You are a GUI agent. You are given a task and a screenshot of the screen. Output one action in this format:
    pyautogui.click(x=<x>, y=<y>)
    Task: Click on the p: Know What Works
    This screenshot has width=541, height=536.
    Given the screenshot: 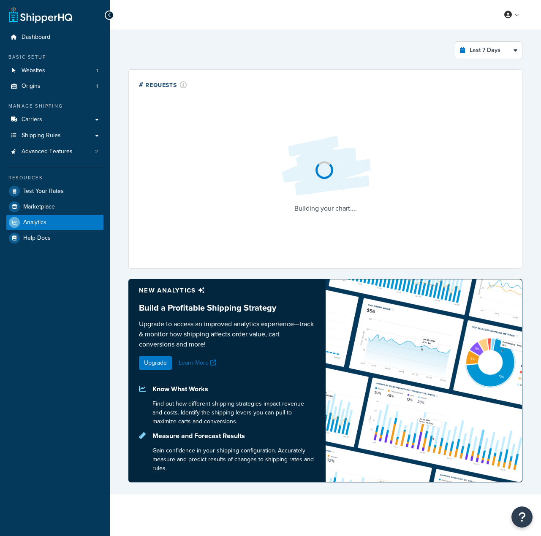 What is the action you would take?
    pyautogui.click(x=234, y=389)
    